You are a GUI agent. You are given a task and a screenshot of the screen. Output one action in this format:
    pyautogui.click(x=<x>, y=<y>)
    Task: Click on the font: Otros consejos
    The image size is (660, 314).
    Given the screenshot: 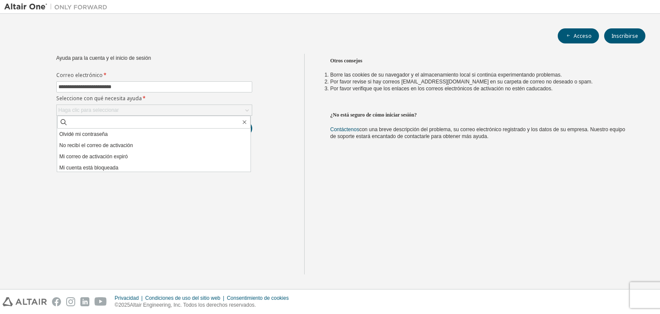 What is the action you would take?
    pyautogui.click(x=346, y=61)
    